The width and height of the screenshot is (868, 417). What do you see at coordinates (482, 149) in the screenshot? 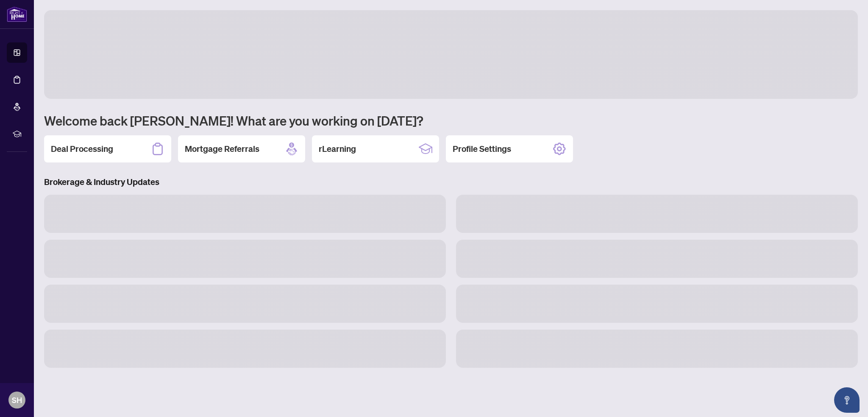
I see `h2: Profile Settings` at bounding box center [482, 149].